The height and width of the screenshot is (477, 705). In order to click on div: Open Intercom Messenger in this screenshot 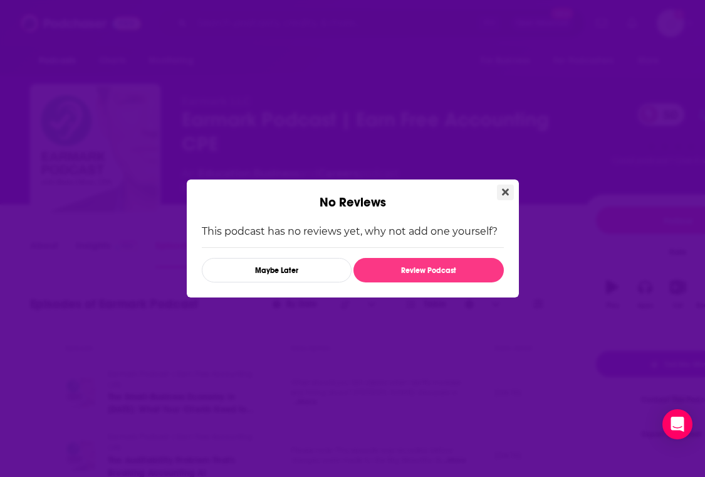, I will do `click(678, 424)`.